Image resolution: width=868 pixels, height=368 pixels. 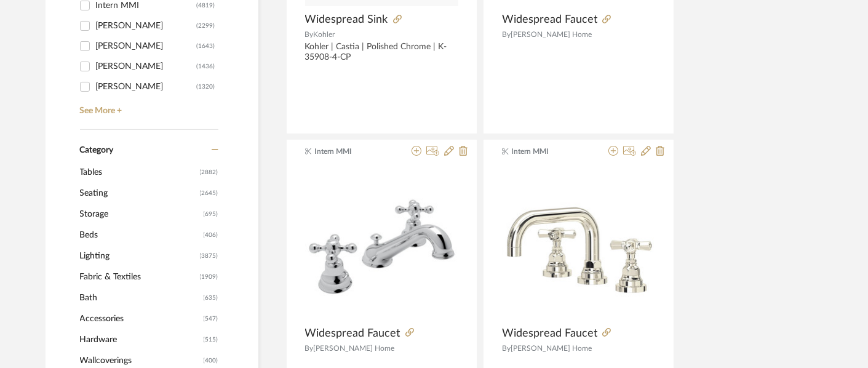 I want to click on span: Lighting, so click(x=139, y=256).